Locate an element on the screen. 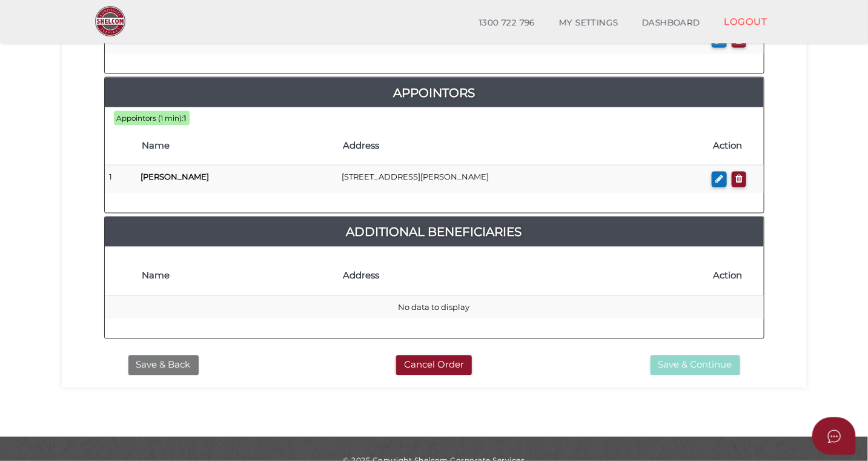 Image resolution: width=868 pixels, height=461 pixels. a: DASHBOARD is located at coordinates (671, 23).